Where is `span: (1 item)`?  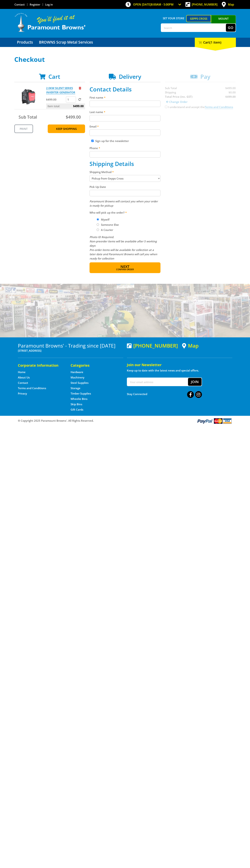 span: (1 item) is located at coordinates (216, 42).